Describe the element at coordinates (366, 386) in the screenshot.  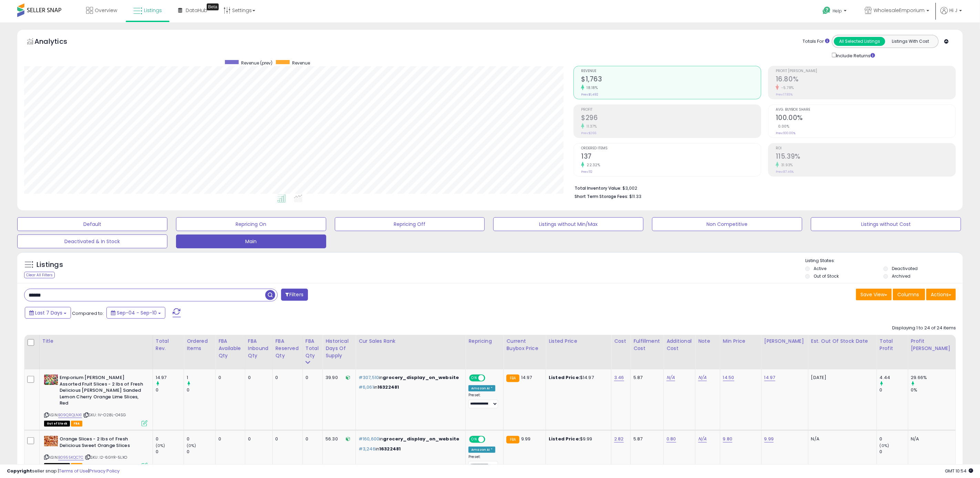
I see `span: #6,061` at that location.